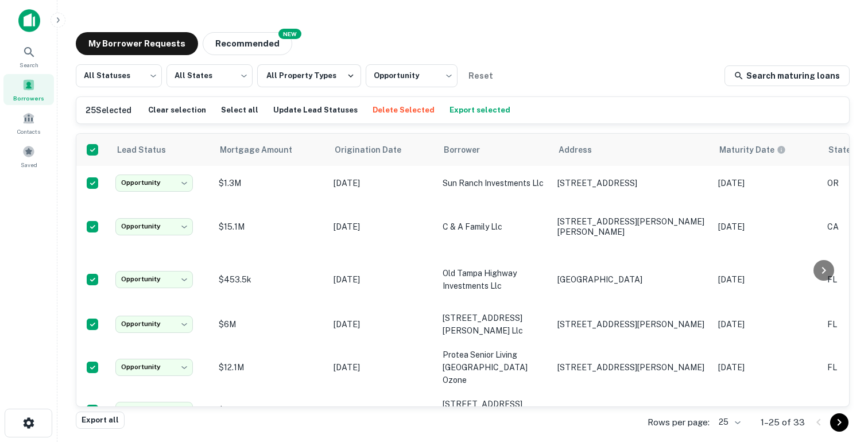 The image size is (868, 442). What do you see at coordinates (783, 423) in the screenshot?
I see `p: 1–25 of 33` at bounding box center [783, 423].